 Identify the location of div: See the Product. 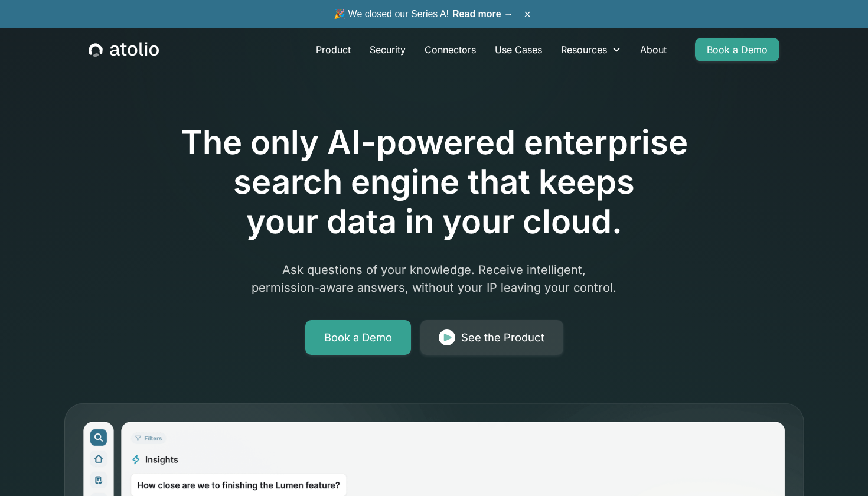
(502, 338).